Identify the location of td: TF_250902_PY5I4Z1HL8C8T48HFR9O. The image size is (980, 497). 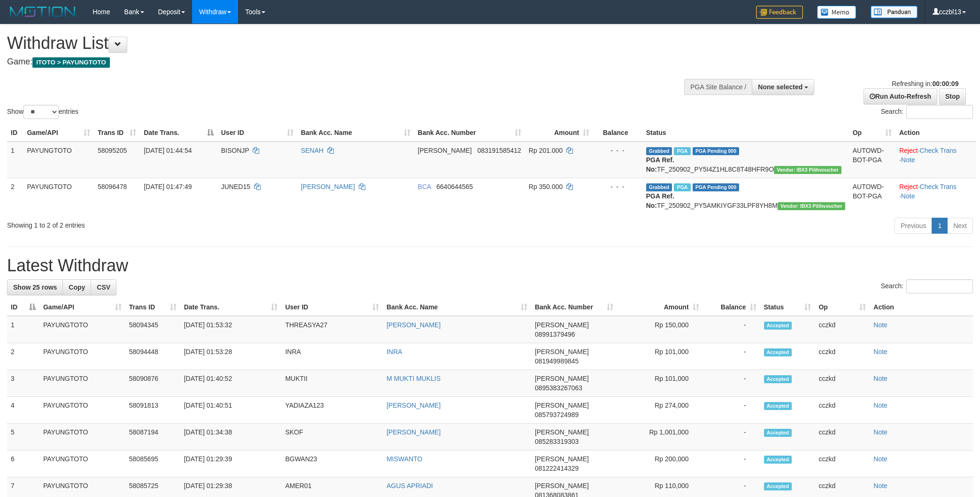
(746, 160).